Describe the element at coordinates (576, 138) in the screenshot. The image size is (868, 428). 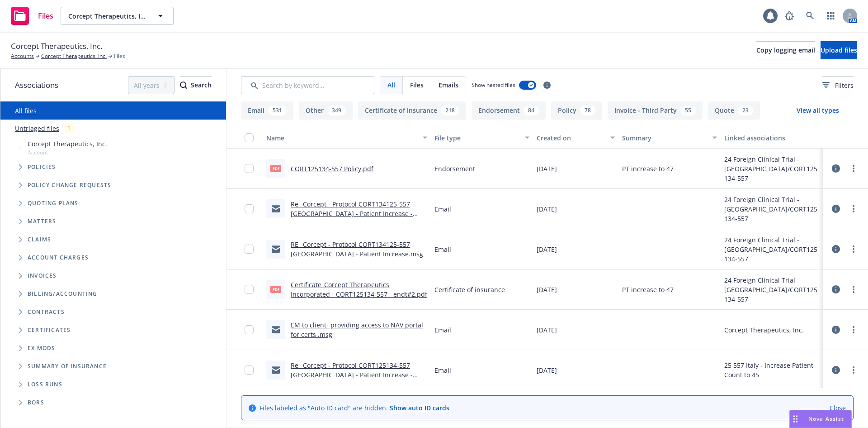
I see `button: Created on` at that location.